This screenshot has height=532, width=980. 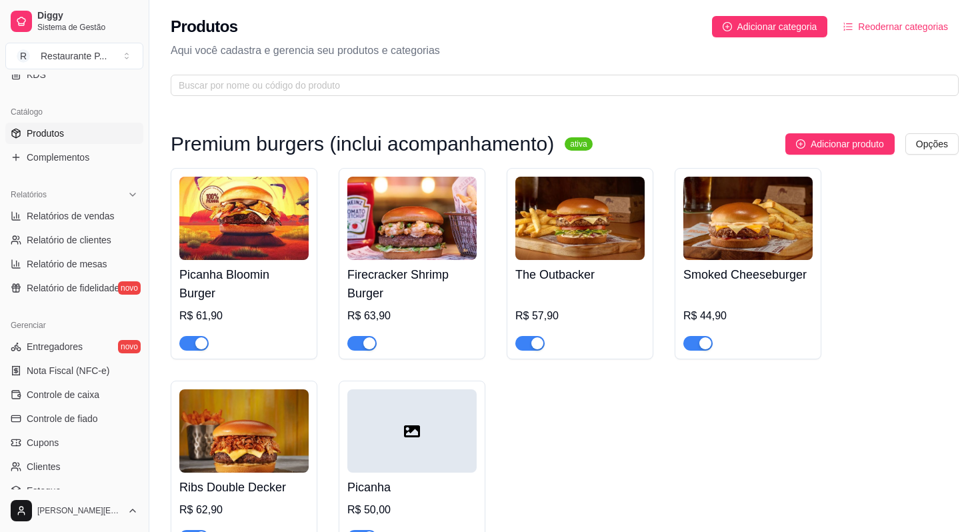 I want to click on h4: Picanha, so click(x=412, y=487).